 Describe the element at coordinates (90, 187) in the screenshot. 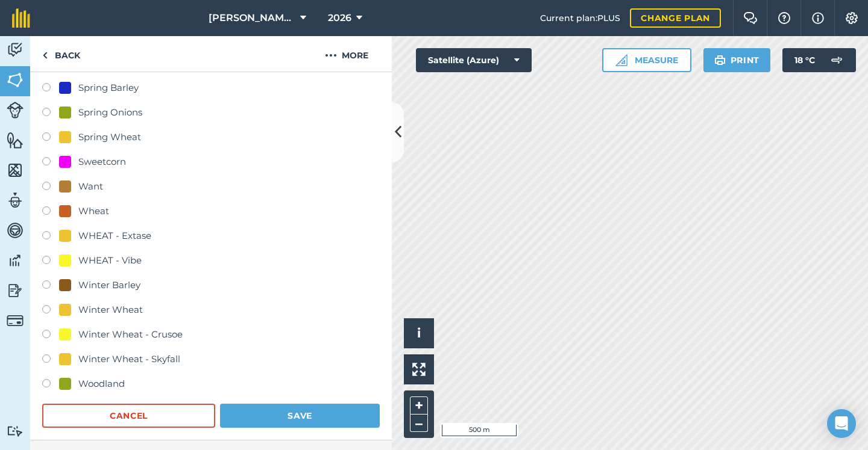

I see `div: Want` at that location.